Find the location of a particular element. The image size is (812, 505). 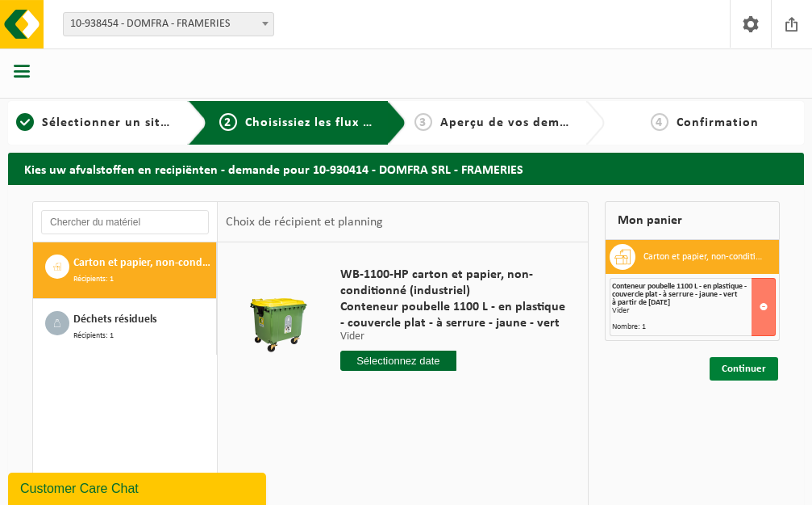

a: 1Sélectionner un site ici is located at coordinates (95, 122).